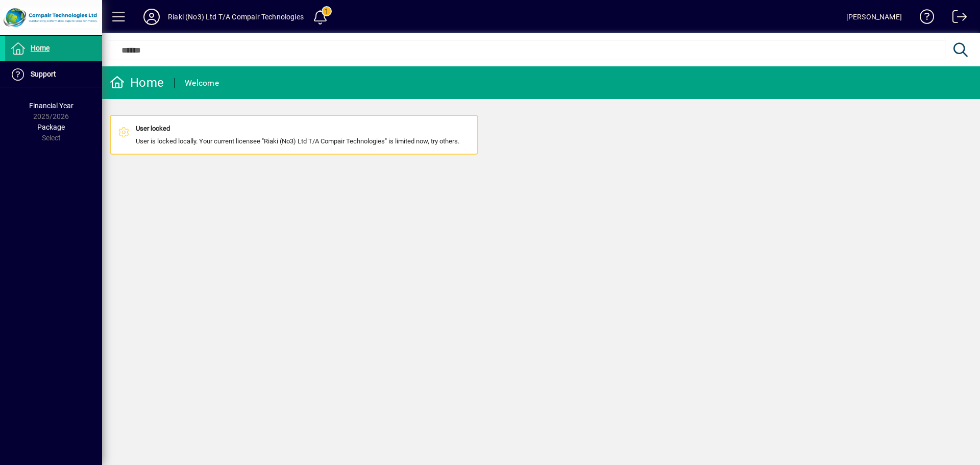 The height and width of the screenshot is (465, 980). I want to click on a: Support, so click(54, 74).